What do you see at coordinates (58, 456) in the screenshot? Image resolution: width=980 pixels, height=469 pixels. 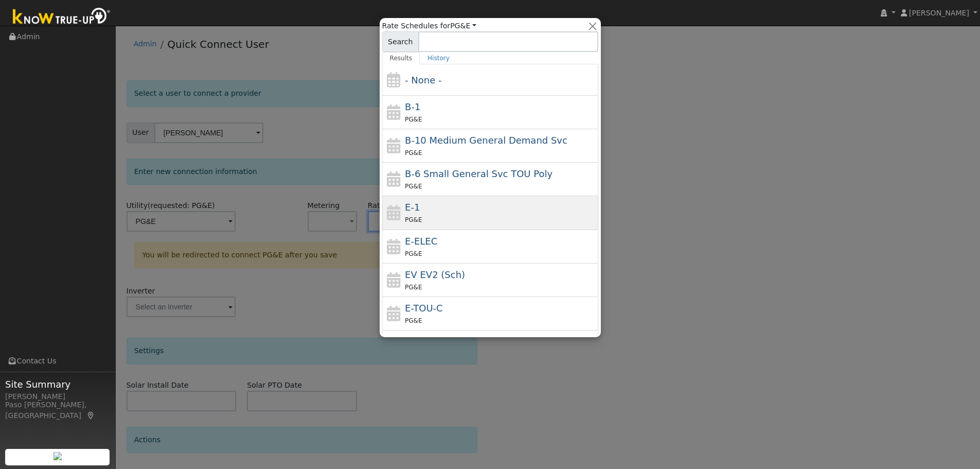 I see `img: retrieve` at bounding box center [58, 456].